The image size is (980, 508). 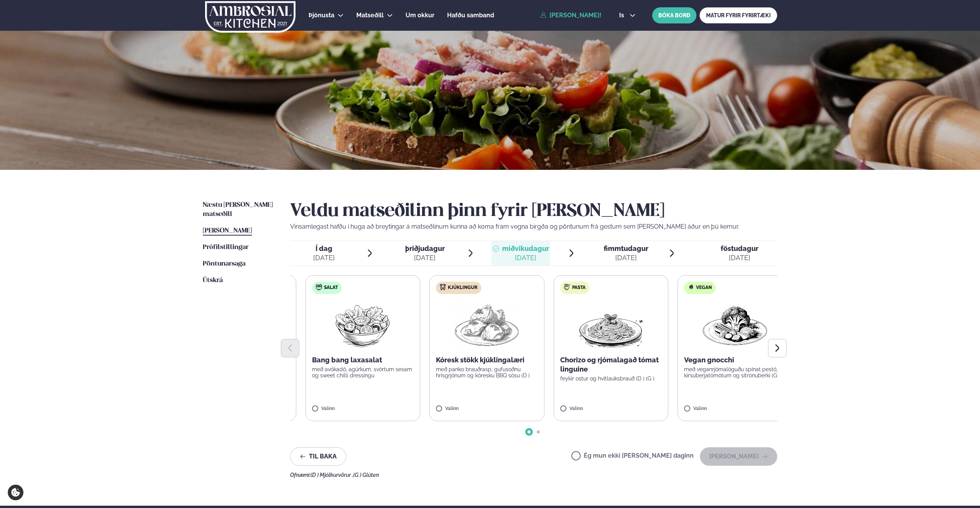 What do you see at coordinates (363, 325) in the screenshot?
I see `img: Salad.png` at bounding box center [363, 325].